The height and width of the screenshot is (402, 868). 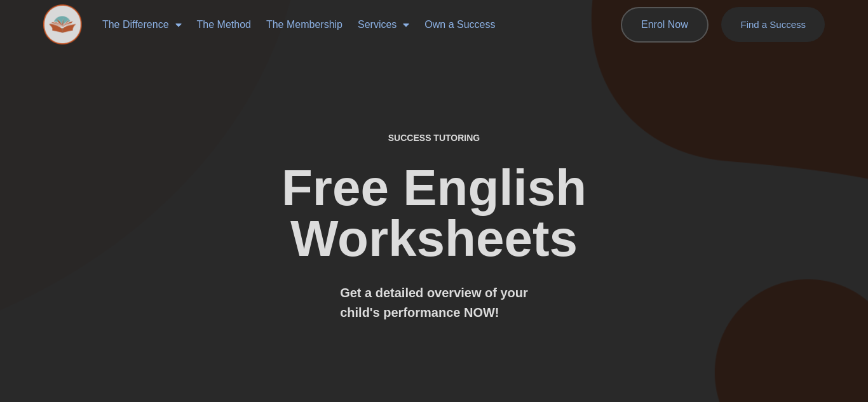 What do you see at coordinates (434, 138) in the screenshot?
I see `h4: SUCCESS TUTORING​` at bounding box center [434, 138].